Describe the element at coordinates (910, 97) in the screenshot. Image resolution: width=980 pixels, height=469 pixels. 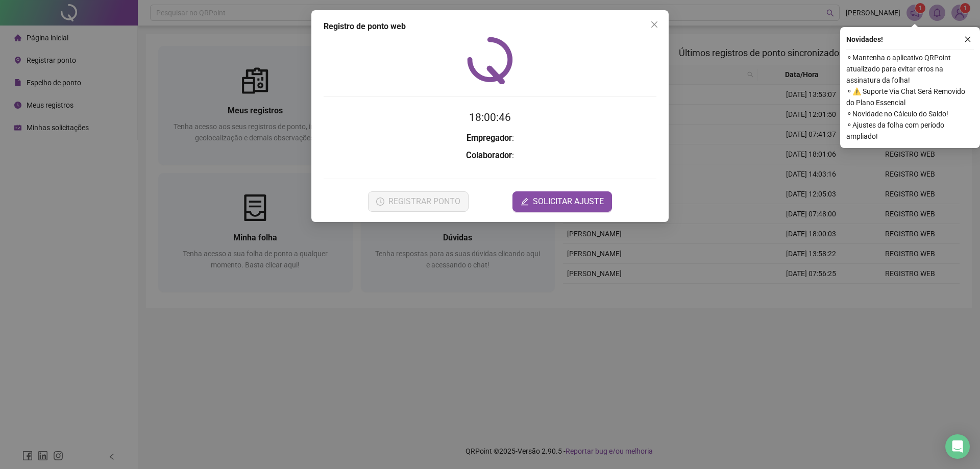
I see `span: ⚬ ⚠️ Suporte Via Chat Será Removido do Plano Essencial` at that location.